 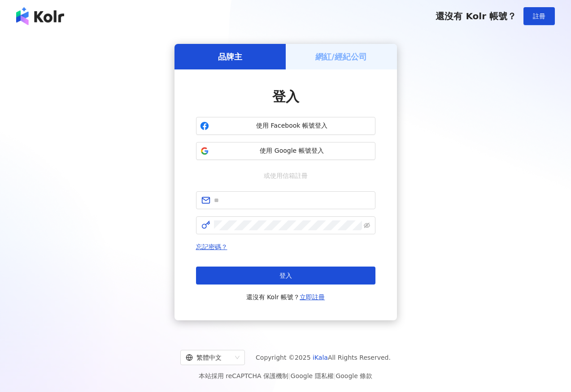 What do you see at coordinates (286, 175) in the screenshot?
I see `span: 或使用信箱註冊` at bounding box center [286, 175].